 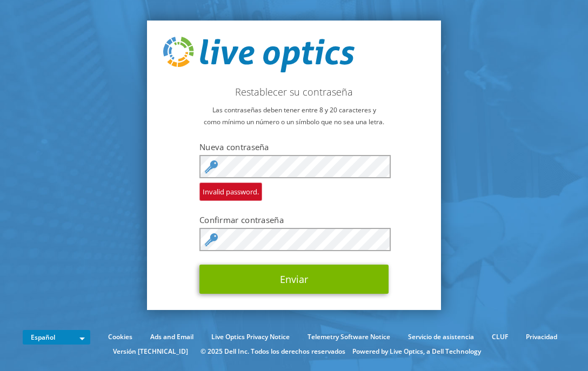 What do you see at coordinates (541, 337) in the screenshot?
I see `a: Privacidad` at bounding box center [541, 337].